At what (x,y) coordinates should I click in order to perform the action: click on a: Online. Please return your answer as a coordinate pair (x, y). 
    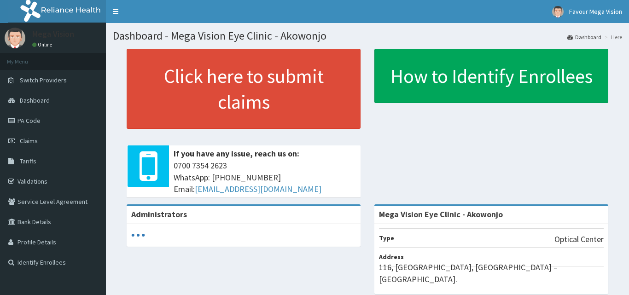
    Looking at the image, I should click on (43, 45).